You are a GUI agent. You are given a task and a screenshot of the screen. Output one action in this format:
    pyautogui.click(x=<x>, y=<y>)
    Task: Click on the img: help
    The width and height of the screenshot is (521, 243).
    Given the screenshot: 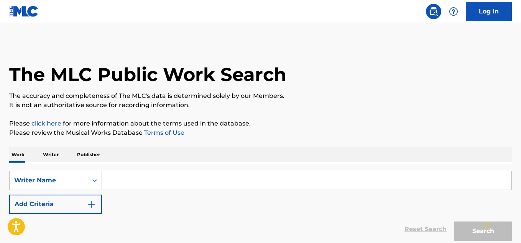 What is the action you would take?
    pyautogui.click(x=454, y=12)
    